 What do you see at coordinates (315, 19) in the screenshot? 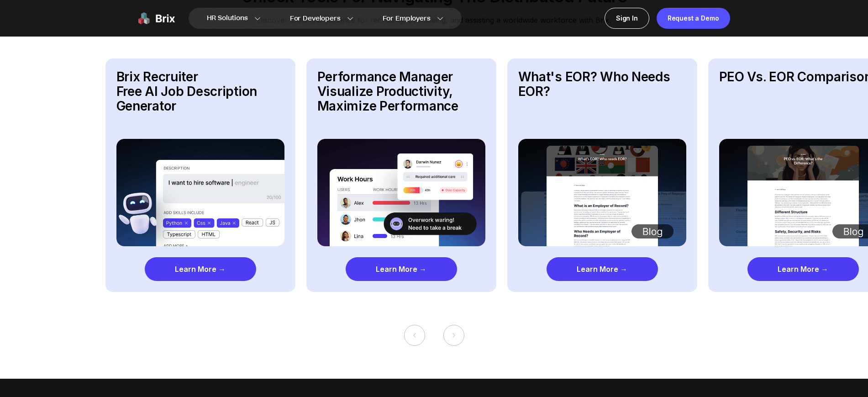
I see `span: For Developers` at bounding box center [315, 19].